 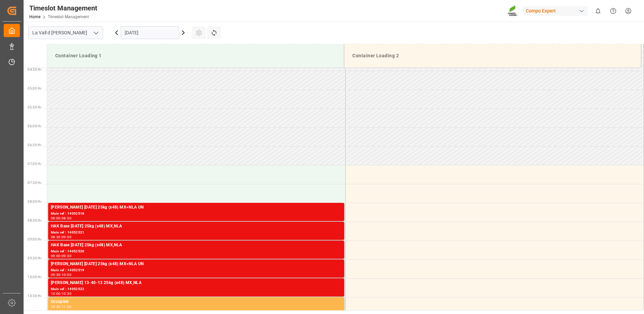 I want to click on span: 05:30 Hr, so click(x=35, y=107).